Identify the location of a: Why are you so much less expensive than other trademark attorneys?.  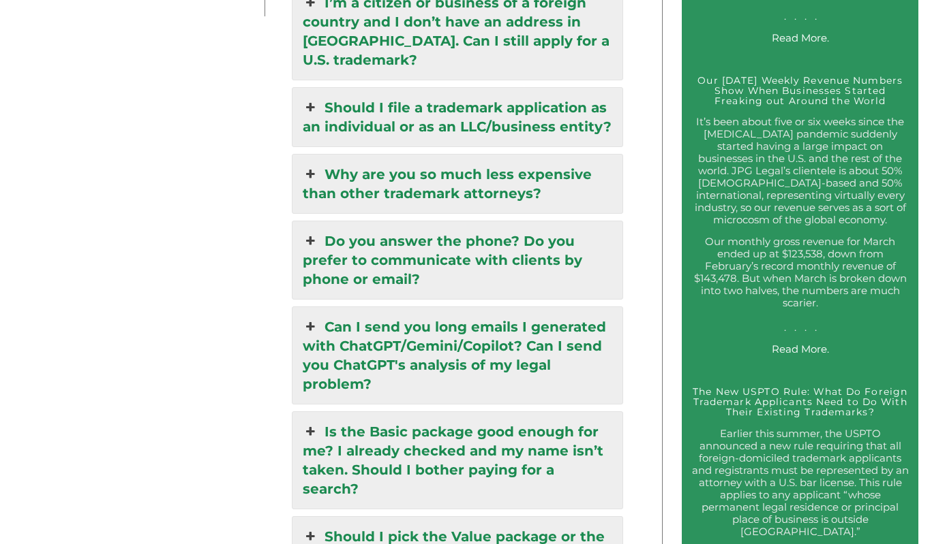
(457, 184).